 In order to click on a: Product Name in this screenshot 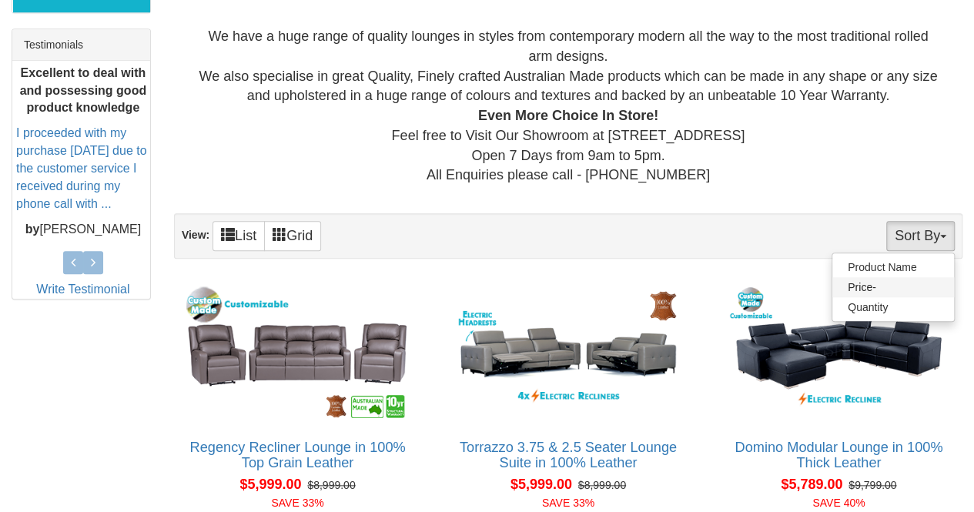, I will do `click(893, 267)`.